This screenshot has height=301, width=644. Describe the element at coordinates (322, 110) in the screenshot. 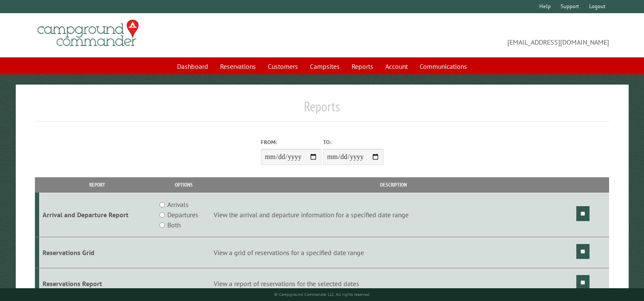

I see `h1: Reports` at that location.